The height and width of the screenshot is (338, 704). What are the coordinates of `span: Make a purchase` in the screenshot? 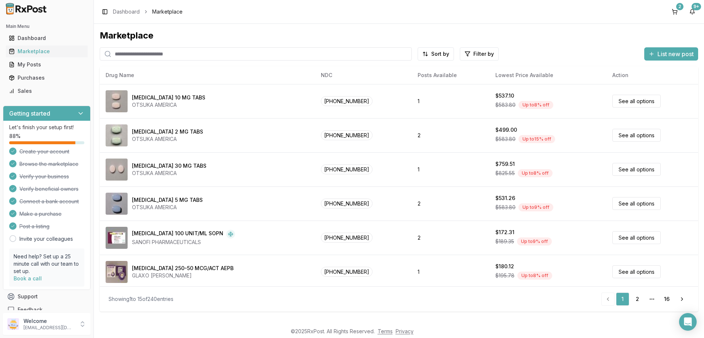 It's located at (40, 214).